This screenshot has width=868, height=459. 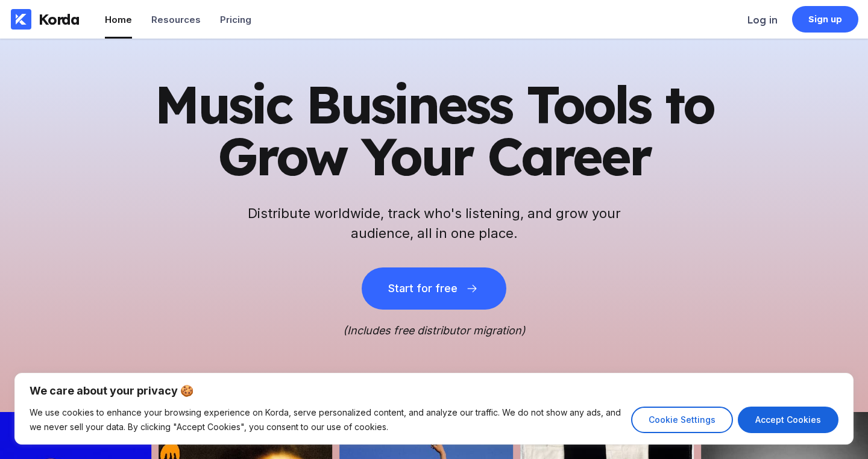 I want to click on div: Sign up, so click(x=825, y=19).